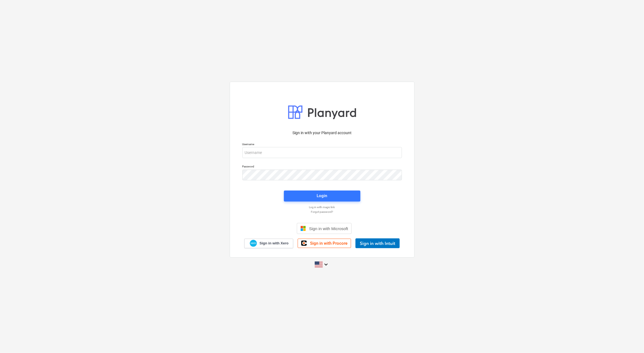 This screenshot has height=353, width=644. Describe the element at coordinates (322, 153) in the screenshot. I see `input: Username` at that location.